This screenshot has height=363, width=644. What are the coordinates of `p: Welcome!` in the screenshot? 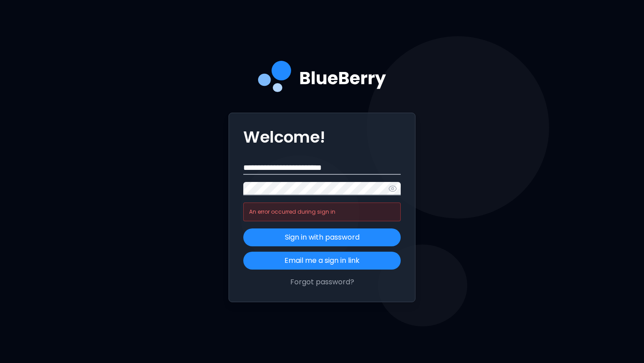 It's located at (322, 137).